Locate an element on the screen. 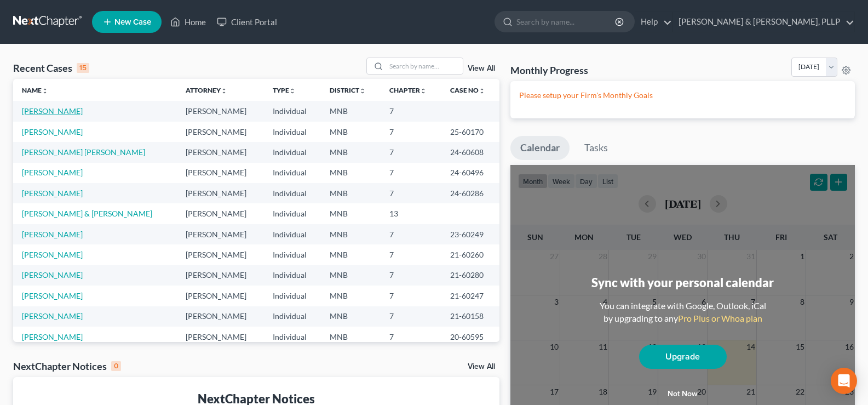  a: Pro Plus or Whoa plan is located at coordinates (720, 318).